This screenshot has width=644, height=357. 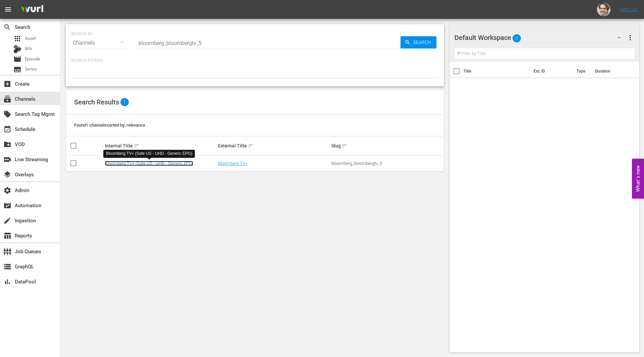 I want to click on div: bloomberg_bloombergtv_5, so click(x=387, y=163).